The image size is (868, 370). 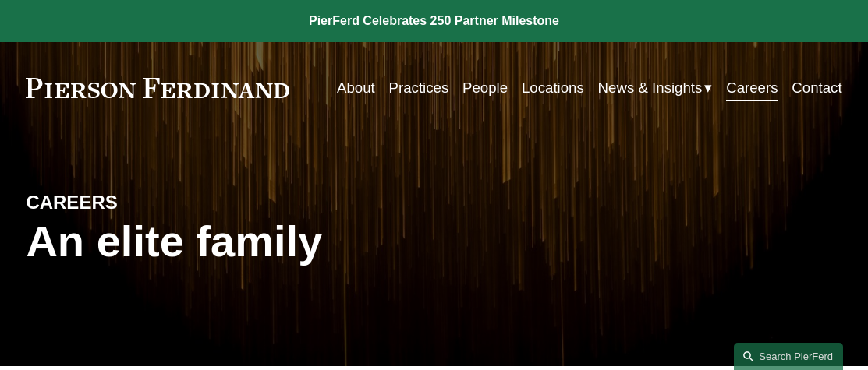 I want to click on a: Locations, so click(x=553, y=88).